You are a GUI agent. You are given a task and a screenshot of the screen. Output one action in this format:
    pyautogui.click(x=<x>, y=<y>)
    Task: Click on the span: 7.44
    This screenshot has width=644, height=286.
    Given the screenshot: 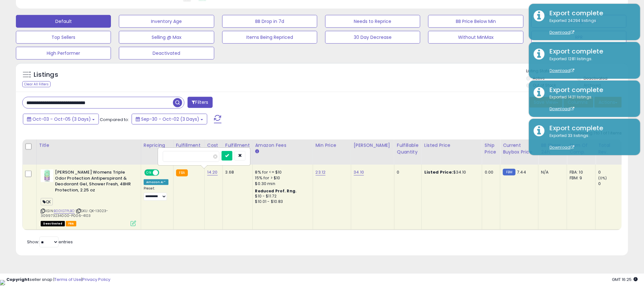 What is the action you would take?
    pyautogui.click(x=522, y=172)
    